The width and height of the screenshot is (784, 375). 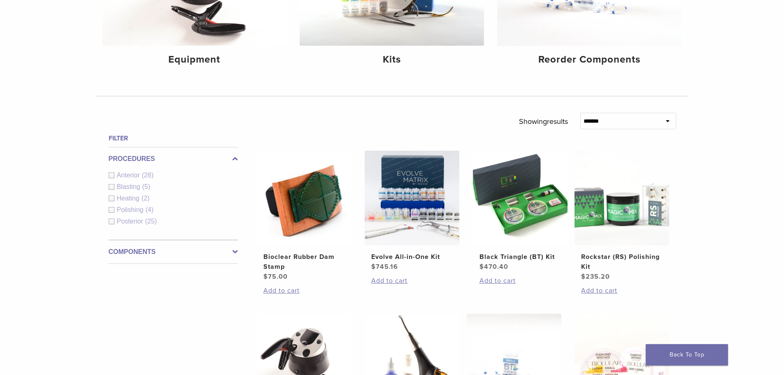 I want to click on a: Back To Top, so click(x=687, y=355).